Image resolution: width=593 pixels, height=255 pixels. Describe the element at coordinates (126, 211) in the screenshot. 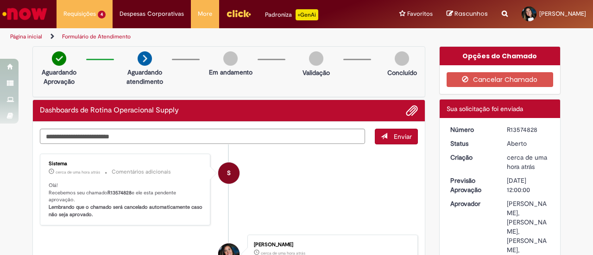

I see `b: Lembrando que o chamado será cancelado automaticamente caso não seja aprovado.` at that location.